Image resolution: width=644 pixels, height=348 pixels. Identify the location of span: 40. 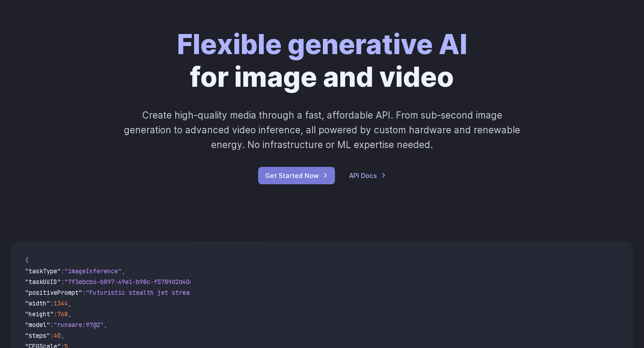
(58, 336).